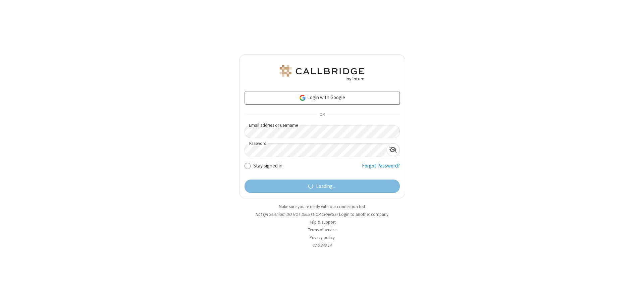 This screenshot has width=644, height=308. Describe the element at coordinates (380, 168) in the screenshot. I see `a: Forgot Password?` at that location.